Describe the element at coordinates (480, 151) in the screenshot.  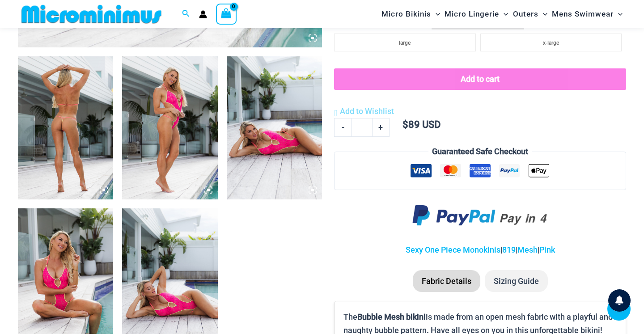
I see `legend: Guaranteed Safe Checkout` at that location.